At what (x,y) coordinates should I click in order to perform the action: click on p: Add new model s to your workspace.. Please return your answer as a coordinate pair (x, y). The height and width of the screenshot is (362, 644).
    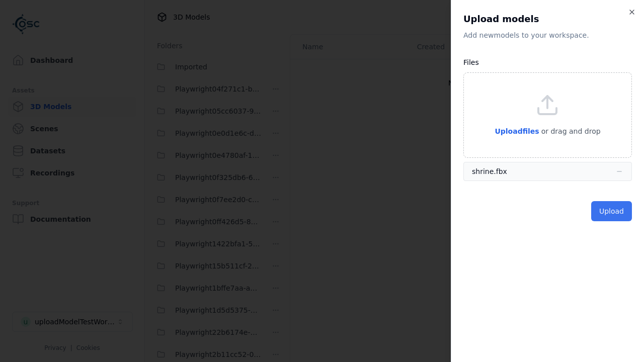
    Looking at the image, I should click on (547, 35).